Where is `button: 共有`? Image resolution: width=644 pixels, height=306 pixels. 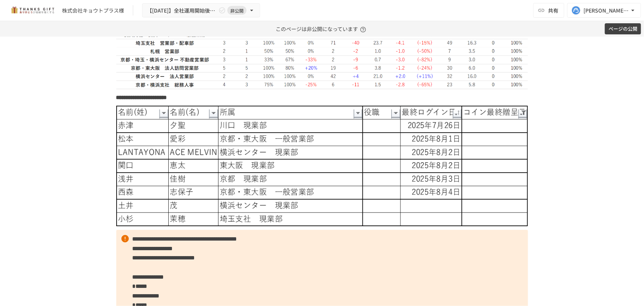
button: 共有 is located at coordinates (549, 10).